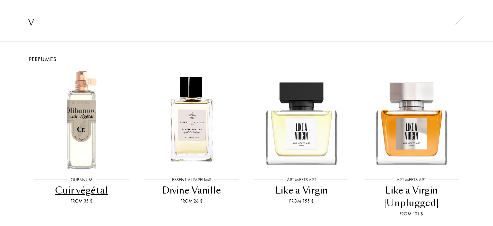  I want to click on a: Like a Virgin [Unplugged]Art Meets ArtLike a Virgin [Unplugged]From 191 $, so click(411, 144).